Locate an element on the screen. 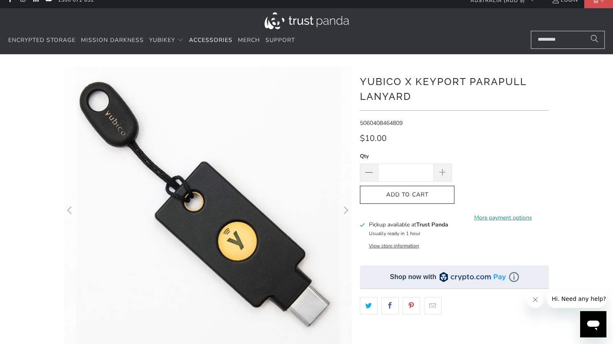  a: Encrypted Storage is located at coordinates (42, 40).